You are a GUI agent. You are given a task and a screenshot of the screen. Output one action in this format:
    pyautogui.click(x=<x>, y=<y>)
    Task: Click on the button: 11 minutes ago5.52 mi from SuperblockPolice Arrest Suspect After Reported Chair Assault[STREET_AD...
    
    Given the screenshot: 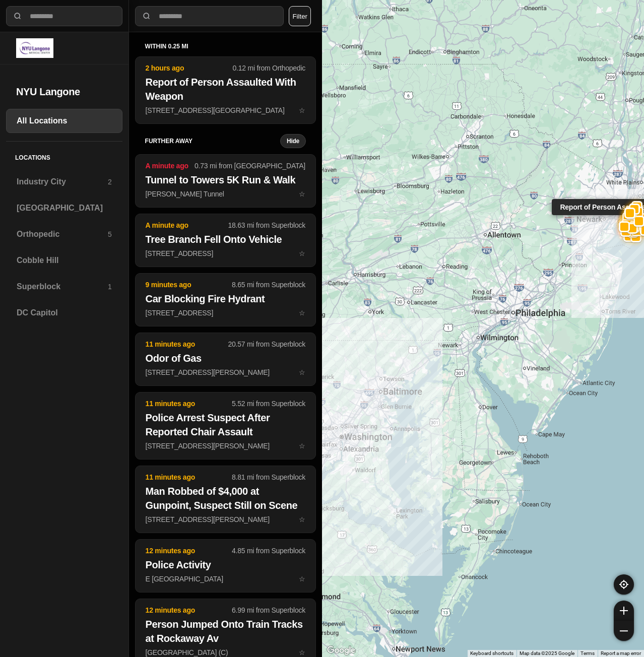 What is the action you would take?
    pyautogui.click(x=225, y=426)
    